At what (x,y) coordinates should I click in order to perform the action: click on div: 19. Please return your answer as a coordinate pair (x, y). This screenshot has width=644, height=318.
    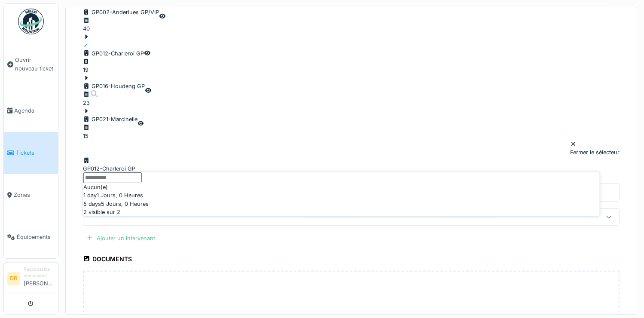
    Looking at the image, I should click on (88, 69).